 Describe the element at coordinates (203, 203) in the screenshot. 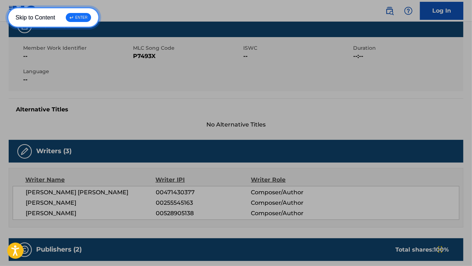

I see `span: 00255545163` at that location.